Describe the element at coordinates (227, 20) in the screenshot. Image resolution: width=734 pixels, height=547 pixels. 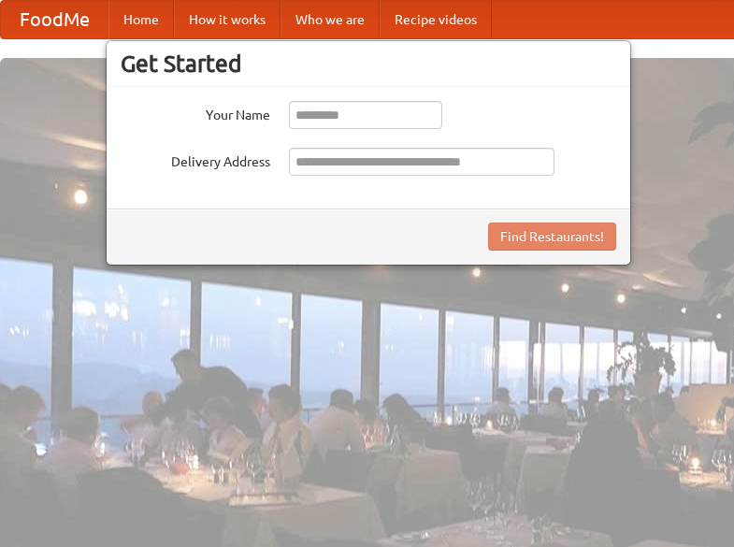
I see `a: How it works` at that location.